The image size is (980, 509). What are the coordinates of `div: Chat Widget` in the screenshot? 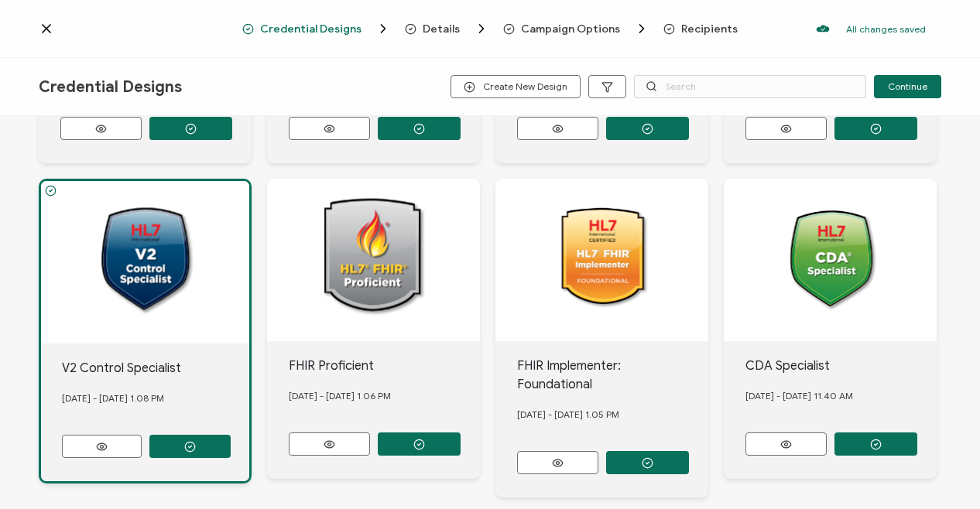 It's located at (941, 473).